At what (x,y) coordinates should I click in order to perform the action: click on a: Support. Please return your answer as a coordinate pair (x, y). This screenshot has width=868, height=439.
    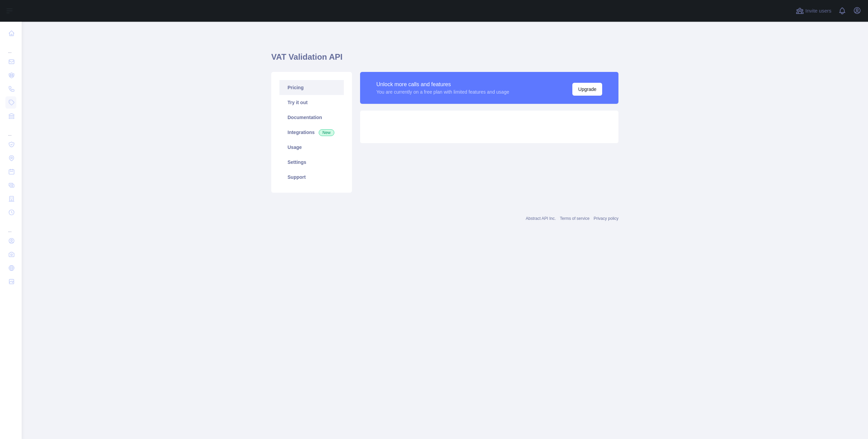
    Looking at the image, I should click on (312, 177).